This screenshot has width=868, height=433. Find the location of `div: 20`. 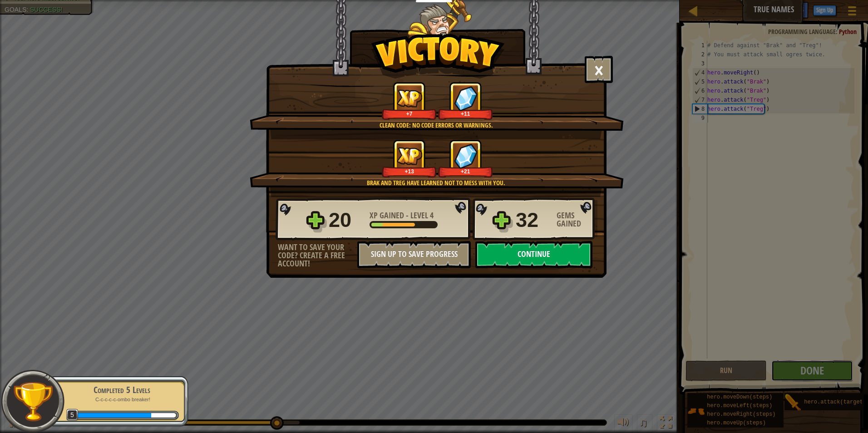

div: 20 is located at coordinates (346, 220).